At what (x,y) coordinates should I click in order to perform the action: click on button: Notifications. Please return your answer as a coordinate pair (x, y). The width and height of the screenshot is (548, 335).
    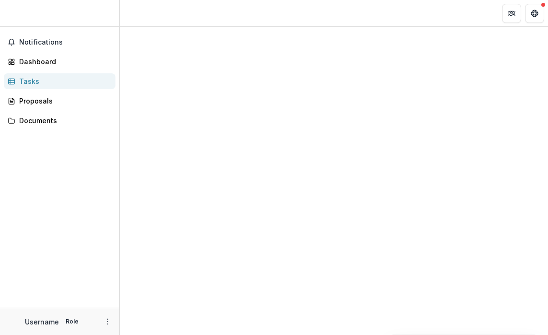
    Looking at the image, I should click on (59, 42).